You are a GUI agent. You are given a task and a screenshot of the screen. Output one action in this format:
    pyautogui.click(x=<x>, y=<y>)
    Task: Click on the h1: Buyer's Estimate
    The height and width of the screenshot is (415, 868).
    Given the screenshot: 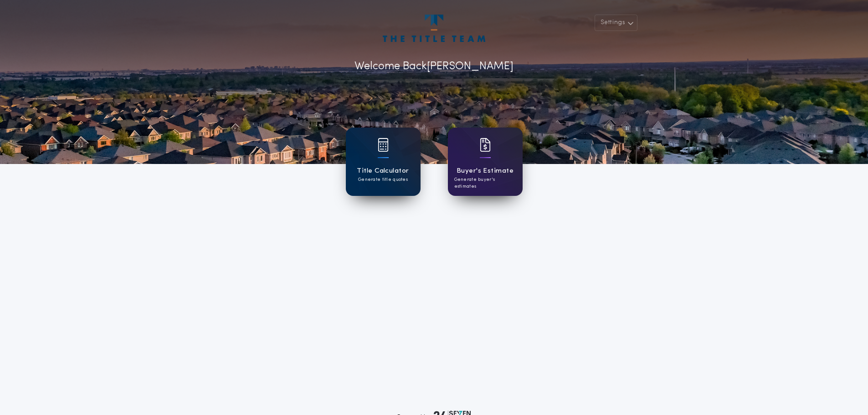 What is the action you would take?
    pyautogui.click(x=485, y=171)
    